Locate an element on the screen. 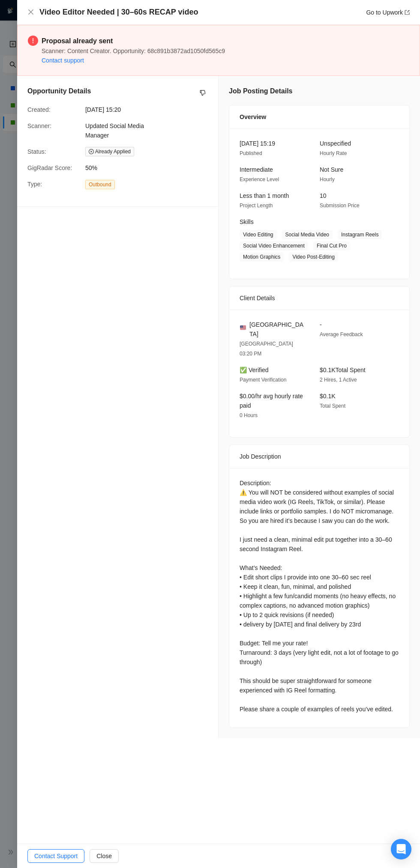  span: Average Feedback is located at coordinates (341, 335).